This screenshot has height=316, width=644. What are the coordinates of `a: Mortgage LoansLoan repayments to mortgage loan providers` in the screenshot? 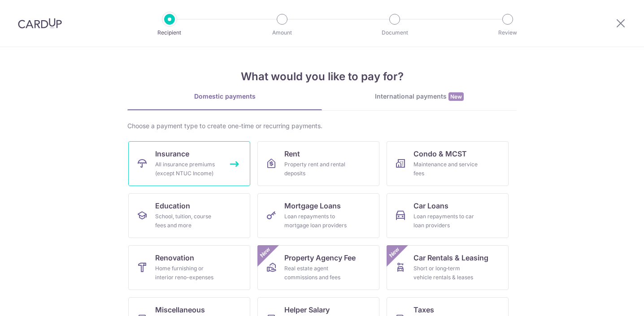 It's located at (319, 215).